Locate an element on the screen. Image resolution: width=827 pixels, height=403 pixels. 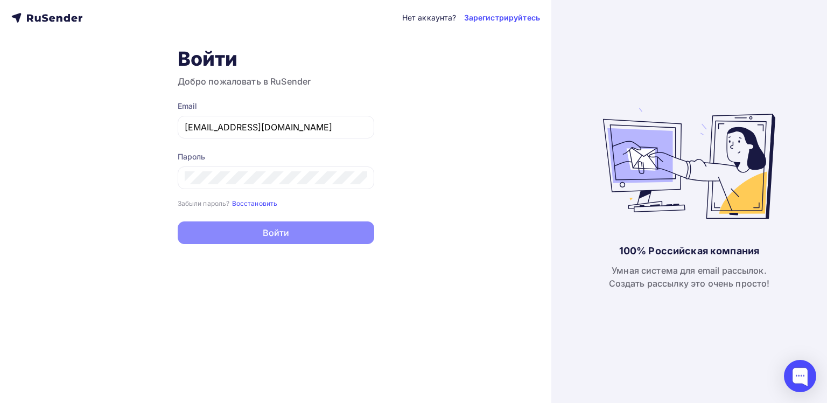
div: Email is located at coordinates (276, 106).